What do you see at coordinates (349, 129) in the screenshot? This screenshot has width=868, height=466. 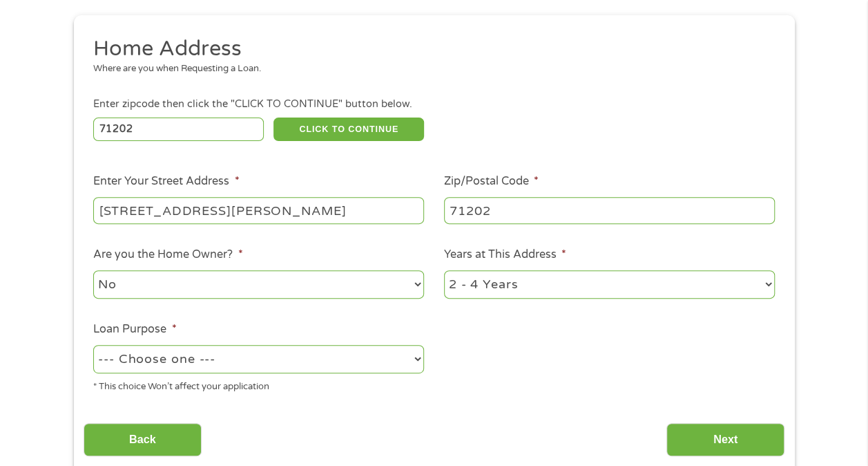 I see `button: CLICK TO CONTINUE` at bounding box center [349, 129].